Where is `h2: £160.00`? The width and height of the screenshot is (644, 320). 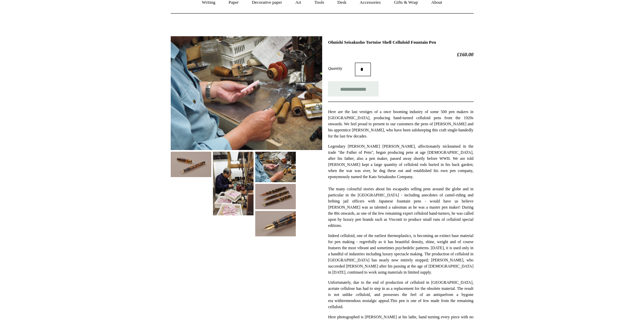
h2: £160.00 is located at coordinates (400, 55).